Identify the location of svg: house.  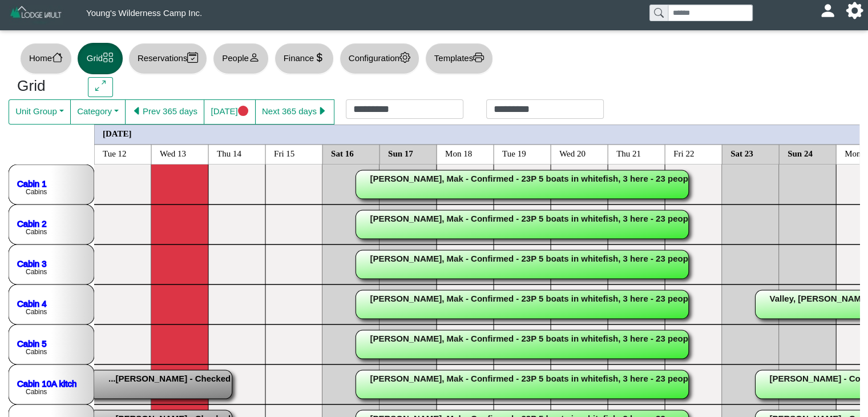
(57, 57).